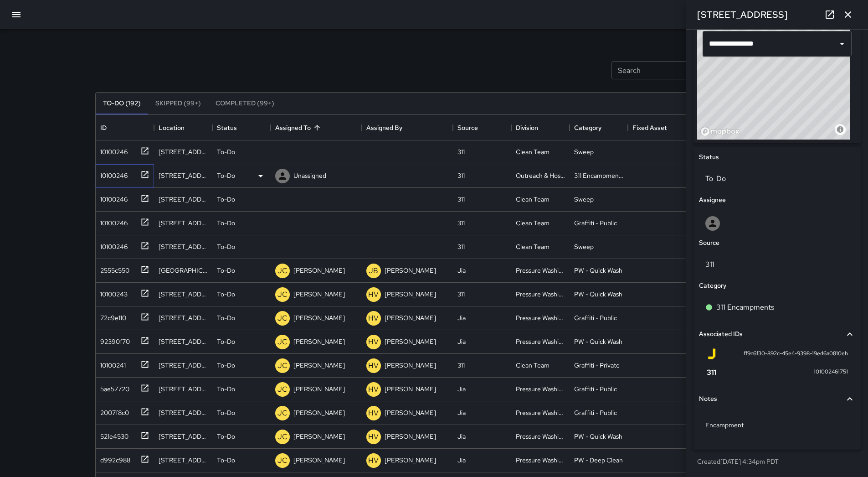 The image size is (868, 477). I want to click on p: JB, so click(374, 271).